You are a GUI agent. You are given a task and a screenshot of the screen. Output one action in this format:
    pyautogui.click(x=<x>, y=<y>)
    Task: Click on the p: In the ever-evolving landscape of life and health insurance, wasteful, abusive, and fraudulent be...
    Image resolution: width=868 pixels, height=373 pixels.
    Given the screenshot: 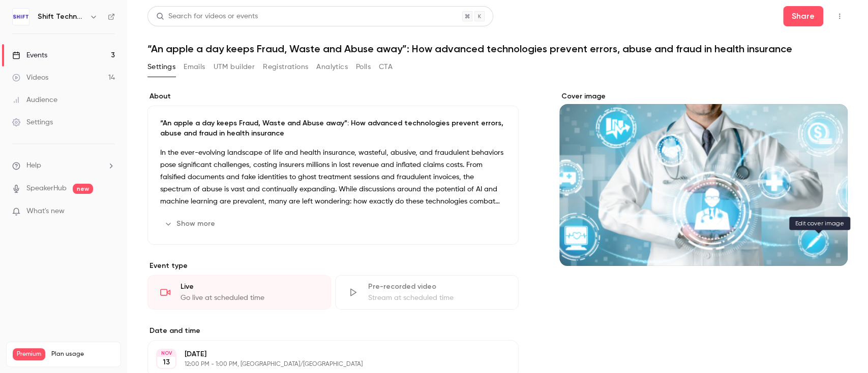 What is the action you would take?
    pyautogui.click(x=333, y=177)
    